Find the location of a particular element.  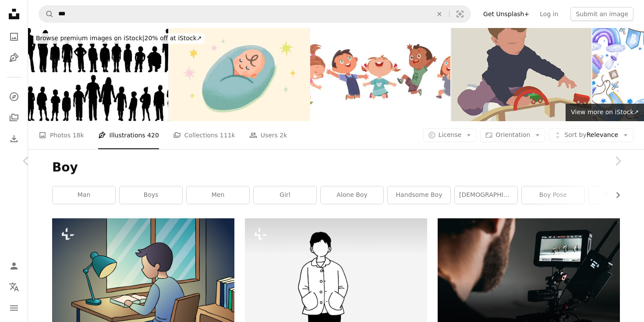

a: Collections 111k is located at coordinates (204, 135).